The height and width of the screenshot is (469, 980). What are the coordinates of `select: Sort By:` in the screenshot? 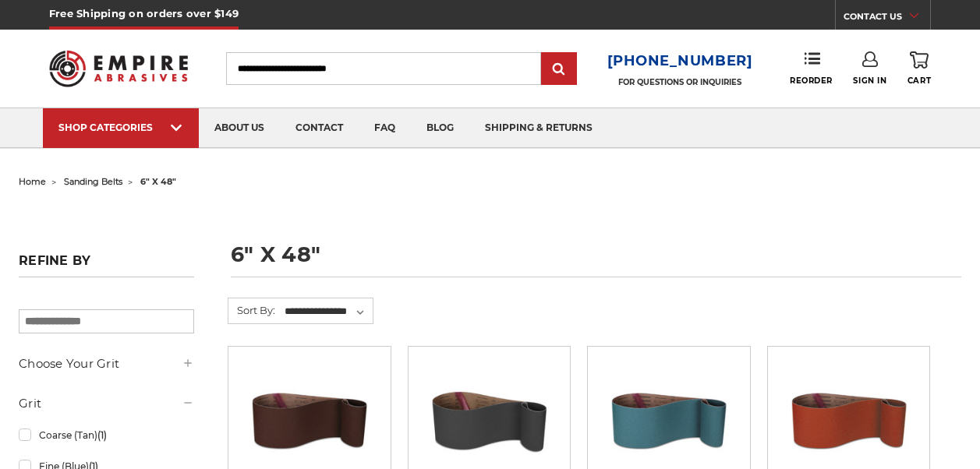 It's located at (328, 312).